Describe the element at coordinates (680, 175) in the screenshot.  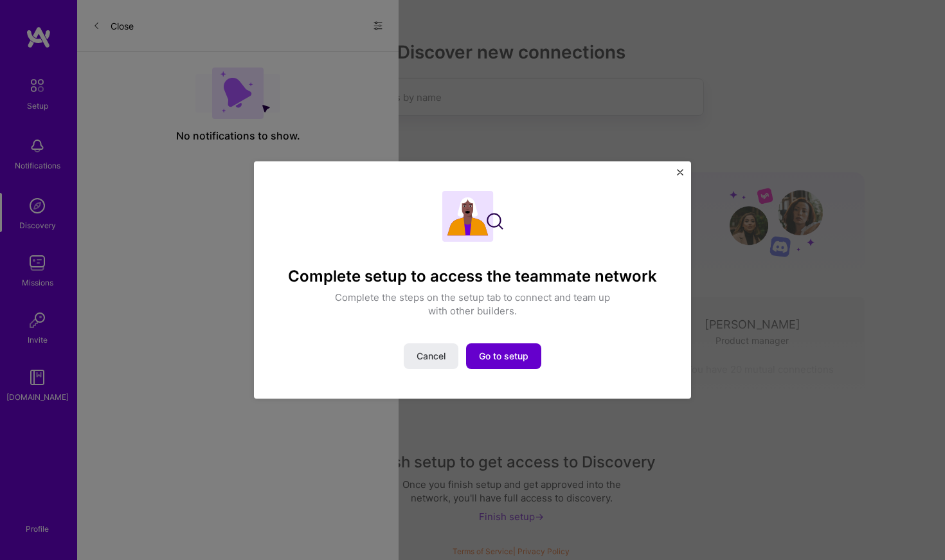
I see `button: Close` at that location.